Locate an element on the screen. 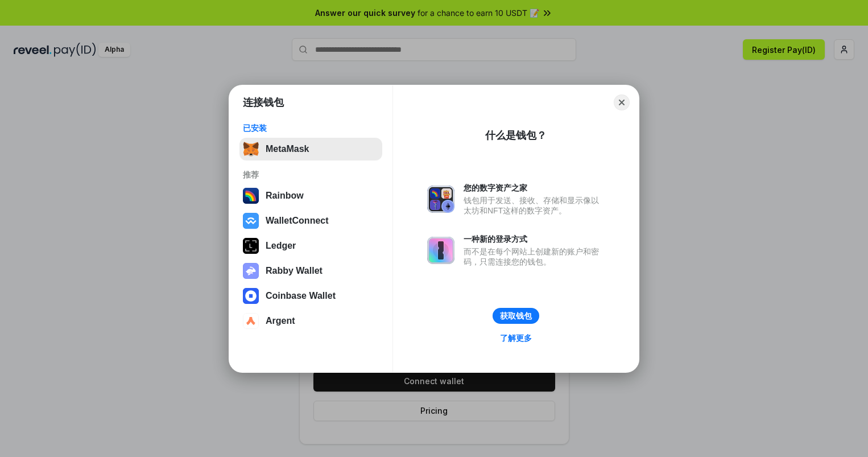  div: 什么是钱包？ is located at coordinates (516, 136).